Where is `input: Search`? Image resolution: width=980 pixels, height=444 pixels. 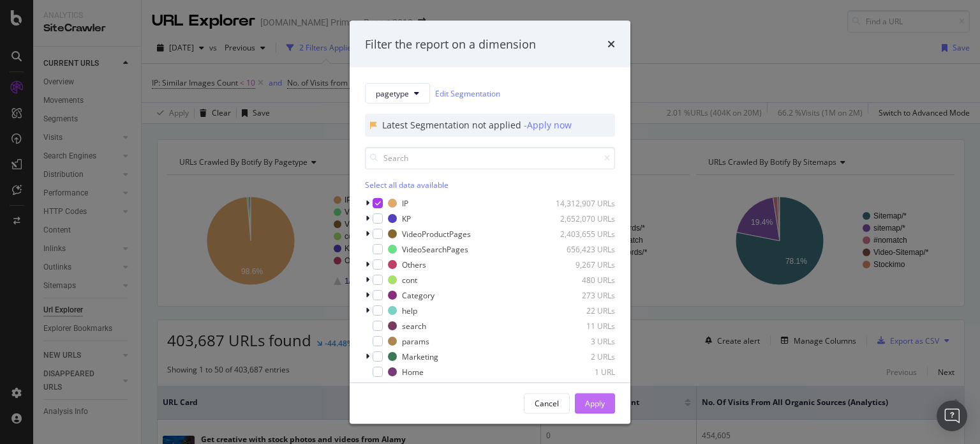 input: Search is located at coordinates (490, 158).